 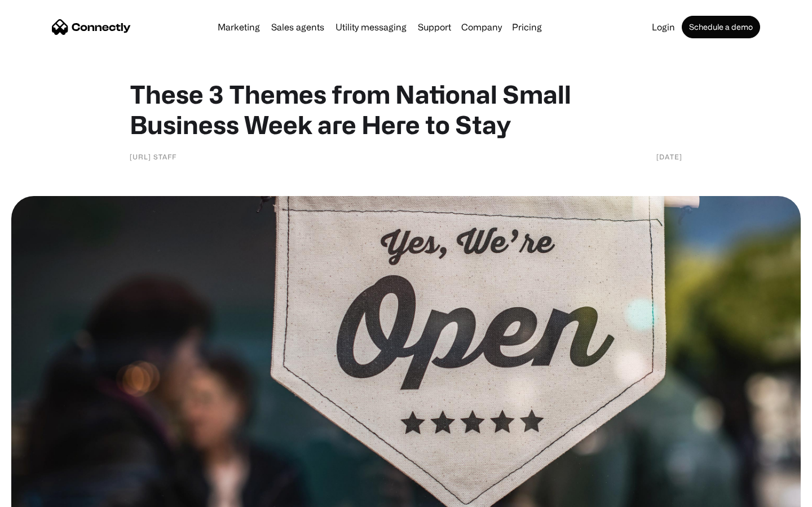 I want to click on aside: Language selected: English, so click(x=40, y=495).